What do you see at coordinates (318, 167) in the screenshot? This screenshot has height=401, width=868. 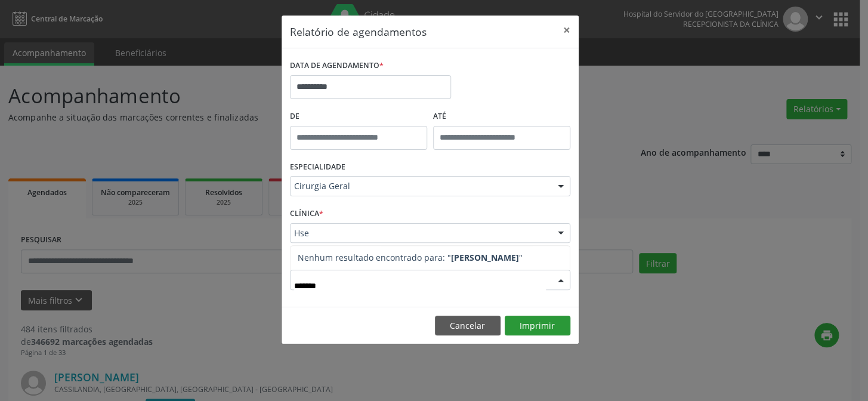 I see `label: ESPECIALIDADE` at bounding box center [318, 167].